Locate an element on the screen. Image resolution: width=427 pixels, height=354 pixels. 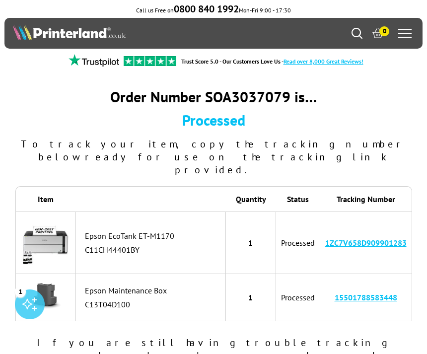
th: Quantity is located at coordinates (251, 199).